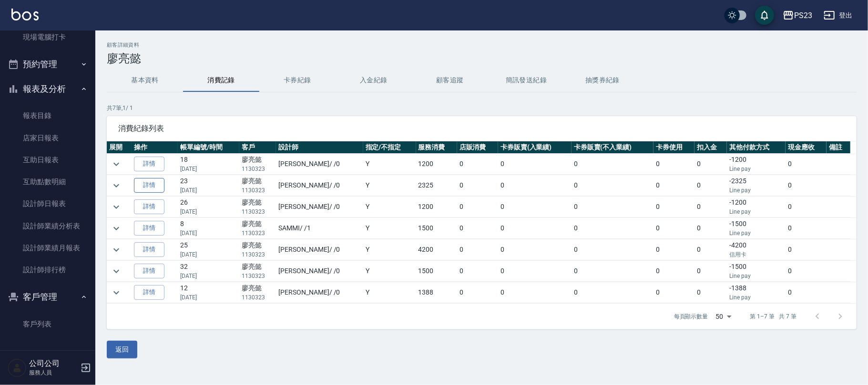 The image size is (868, 385). What do you see at coordinates (756, 229) in the screenshot?
I see `td: -1500` at bounding box center [756, 229].